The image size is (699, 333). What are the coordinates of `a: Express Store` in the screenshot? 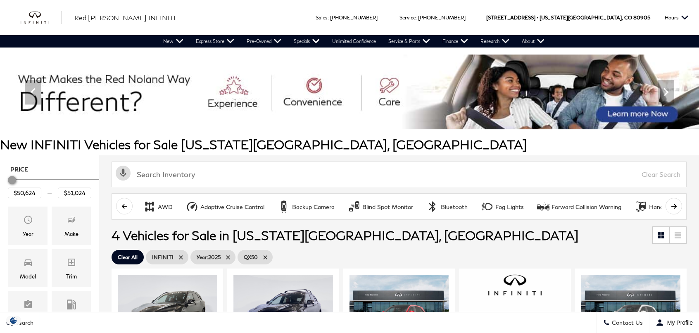 It's located at (215, 41).